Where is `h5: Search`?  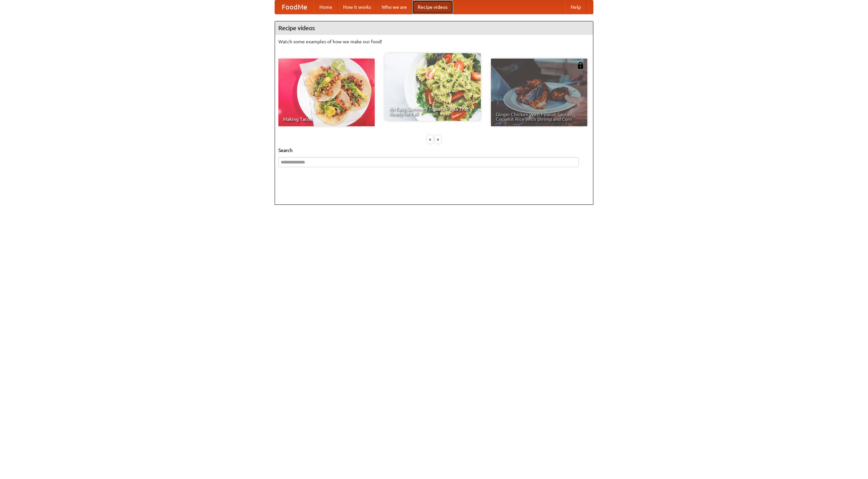 h5: Search is located at coordinates (434, 151).